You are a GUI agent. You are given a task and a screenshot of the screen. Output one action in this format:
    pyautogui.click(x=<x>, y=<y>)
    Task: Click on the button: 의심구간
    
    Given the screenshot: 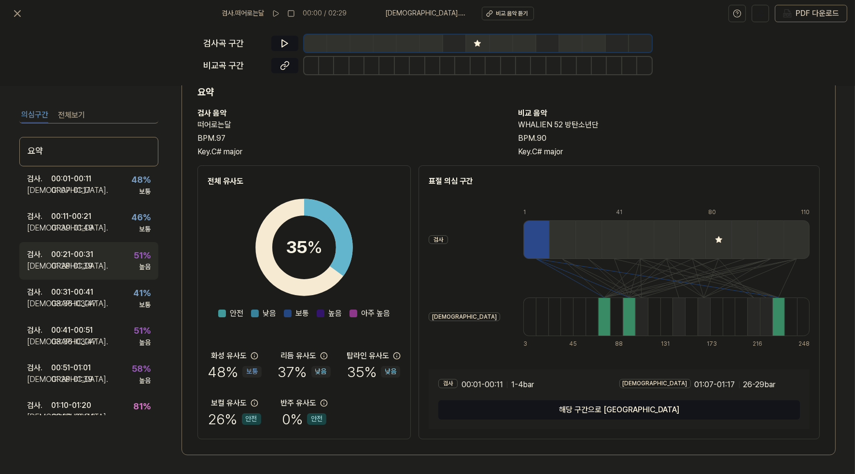 What is the action you would take?
    pyautogui.click(x=35, y=115)
    